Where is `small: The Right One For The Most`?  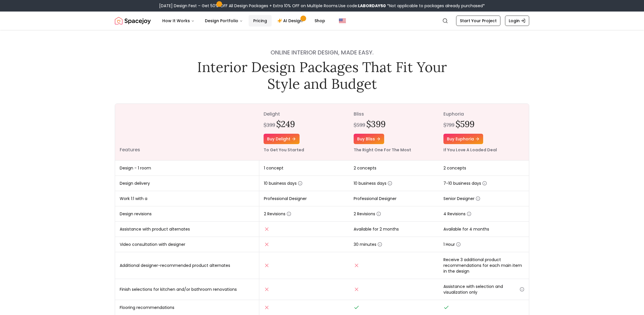
small: The Right One For The Most is located at coordinates (382, 150).